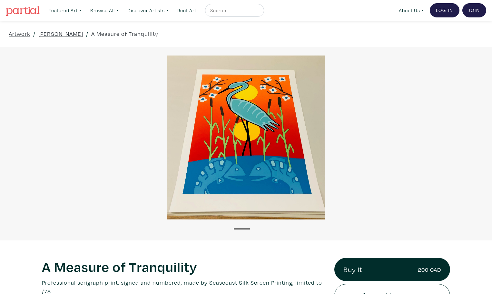 Image resolution: width=492 pixels, height=294 pixels. Describe the element at coordinates (148, 10) in the screenshot. I see `a: Discover Artists` at that location.